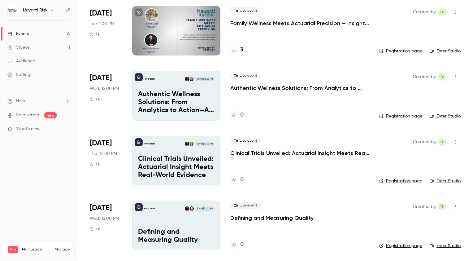 The height and width of the screenshot is (261, 473). Describe the element at coordinates (18, 47) in the screenshot. I see `div: Videos` at that location.